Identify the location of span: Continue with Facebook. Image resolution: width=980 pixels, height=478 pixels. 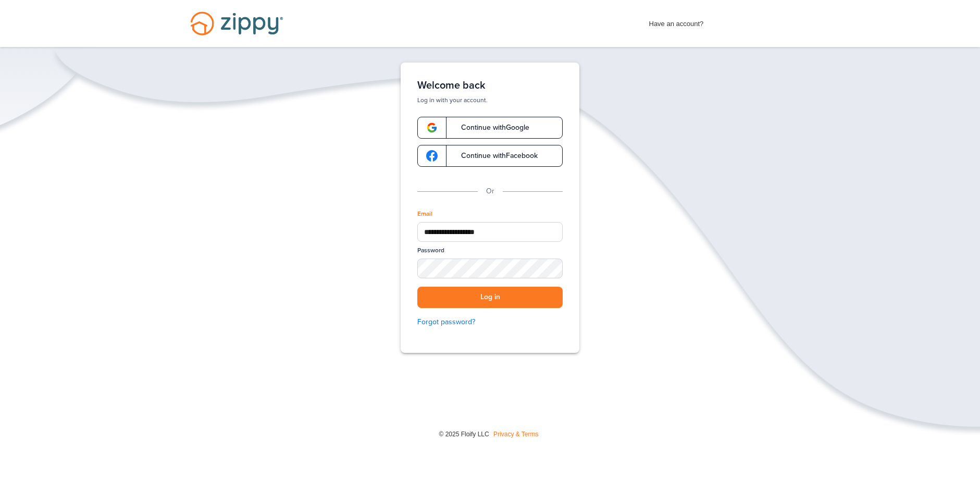
(494, 156).